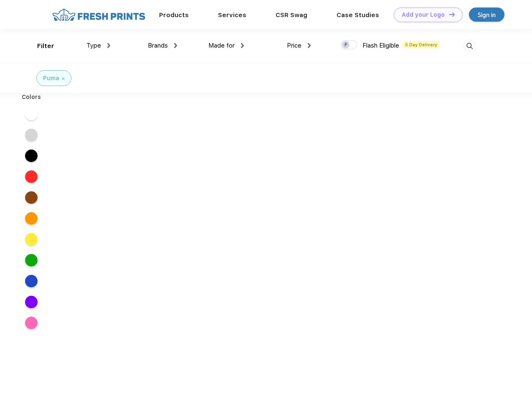 The height and width of the screenshot is (401, 532). Describe the element at coordinates (421, 44) in the screenshot. I see `span: 5 Day Delivery` at that location.